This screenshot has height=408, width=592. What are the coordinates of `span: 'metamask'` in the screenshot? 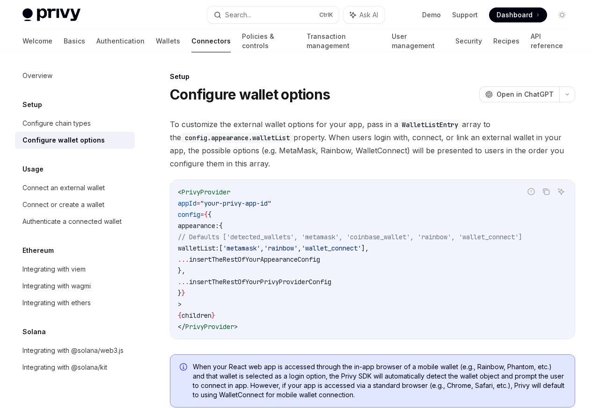 It's located at (241, 248).